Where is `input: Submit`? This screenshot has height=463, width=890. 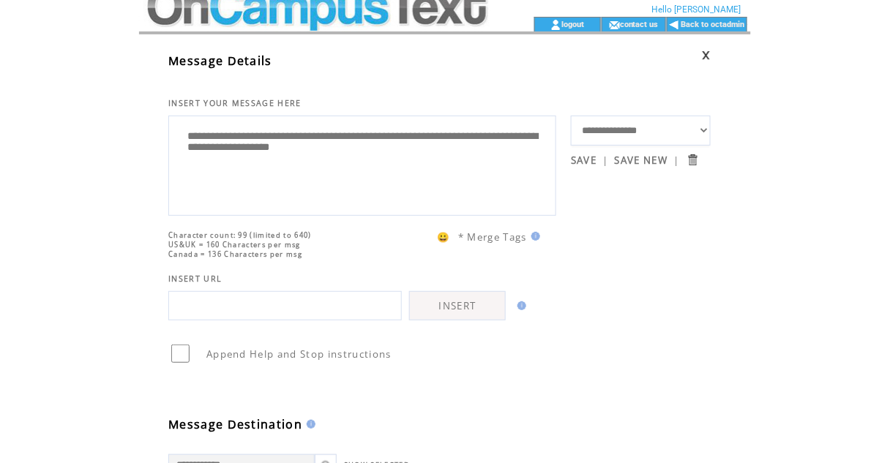 input: Submit is located at coordinates (692, 159).